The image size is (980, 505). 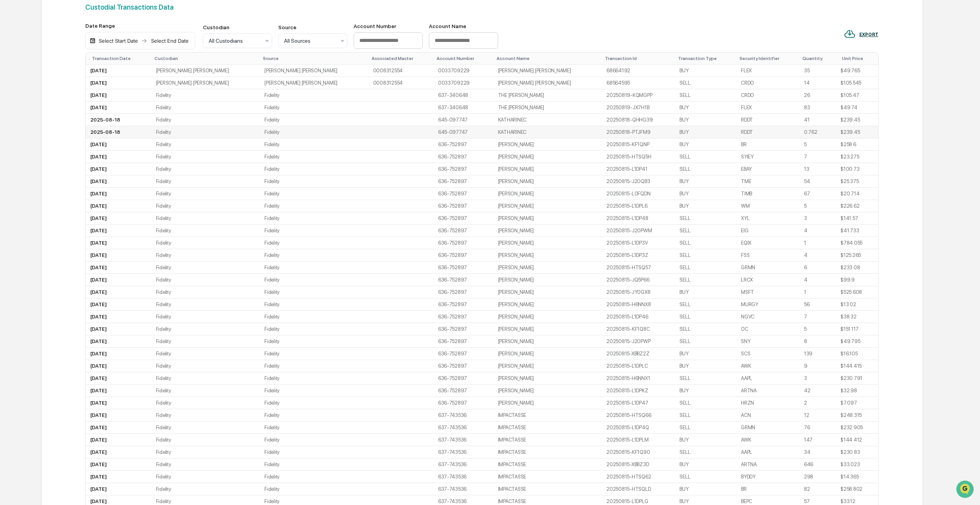 What do you see at coordinates (547, 58) in the screenshot?
I see `div: Account Name` at bounding box center [547, 58].